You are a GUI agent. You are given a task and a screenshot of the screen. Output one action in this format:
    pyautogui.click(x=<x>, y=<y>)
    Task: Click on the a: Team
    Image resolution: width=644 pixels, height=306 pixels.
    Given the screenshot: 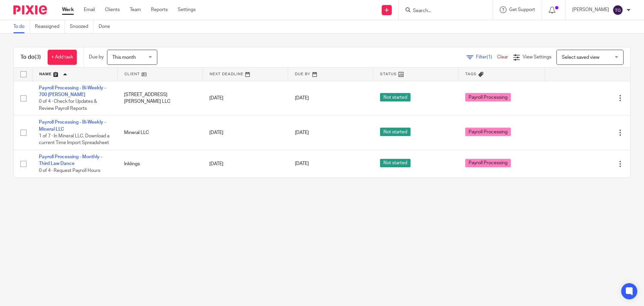 What is the action you would take?
    pyautogui.click(x=135, y=10)
    